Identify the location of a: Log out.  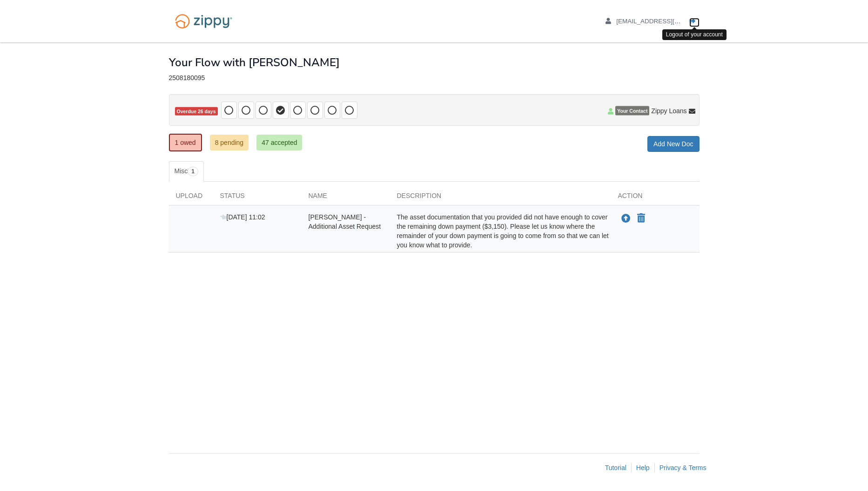
(694, 23).